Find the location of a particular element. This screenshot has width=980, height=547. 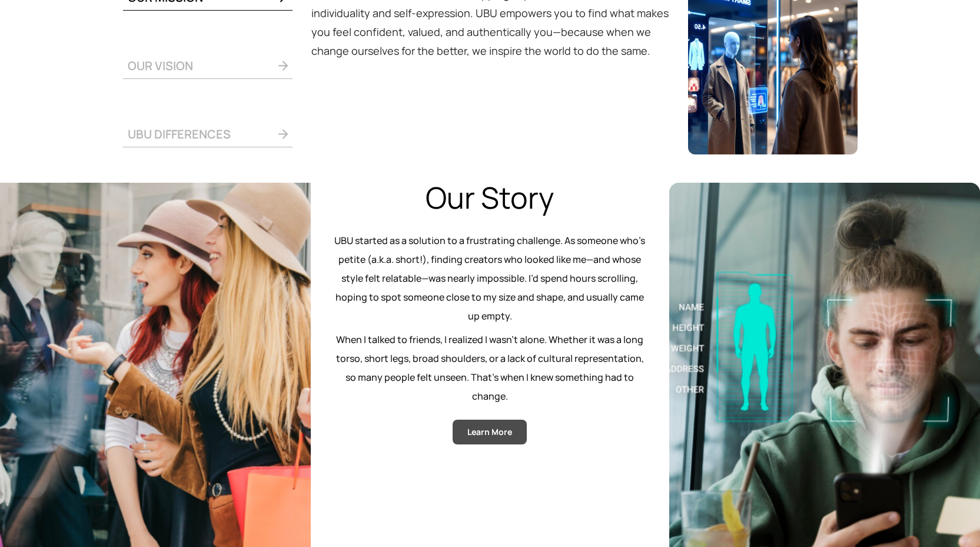

span: OUR VISION is located at coordinates (160, 65).